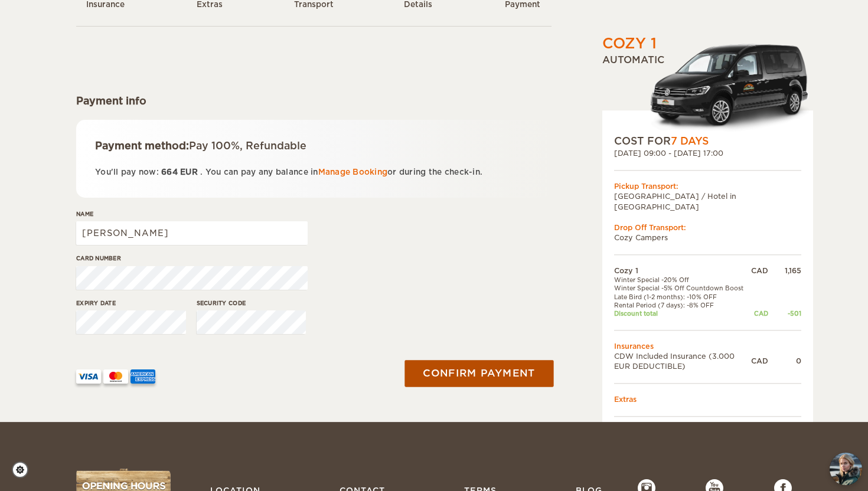  What do you see at coordinates (707, 186) in the screenshot?
I see `div: Pickup Transport:` at bounding box center [707, 186].